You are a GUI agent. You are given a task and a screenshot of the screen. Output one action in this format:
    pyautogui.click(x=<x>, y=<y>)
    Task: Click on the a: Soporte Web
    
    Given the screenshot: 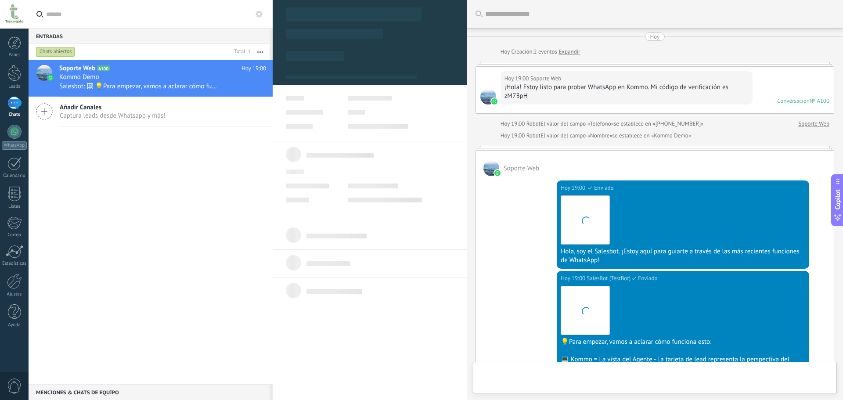 What is the action you would take?
    pyautogui.click(x=813, y=124)
    